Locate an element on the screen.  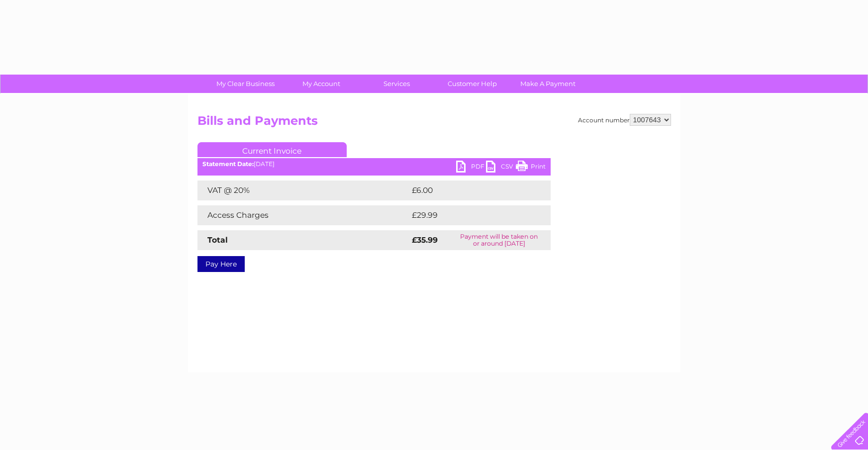
a: CSV is located at coordinates (501, 168).